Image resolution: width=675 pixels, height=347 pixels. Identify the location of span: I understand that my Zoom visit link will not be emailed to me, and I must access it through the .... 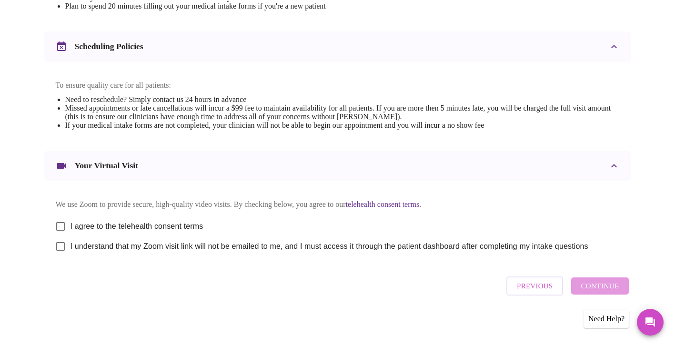
(329, 246).